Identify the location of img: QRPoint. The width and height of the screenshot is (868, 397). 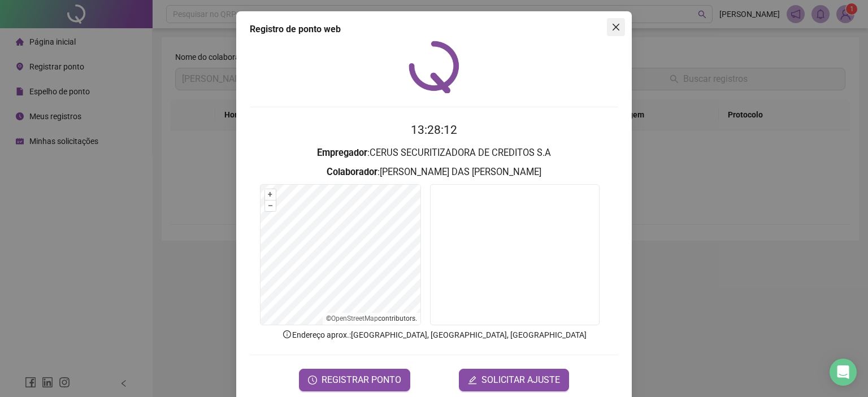
(434, 67).